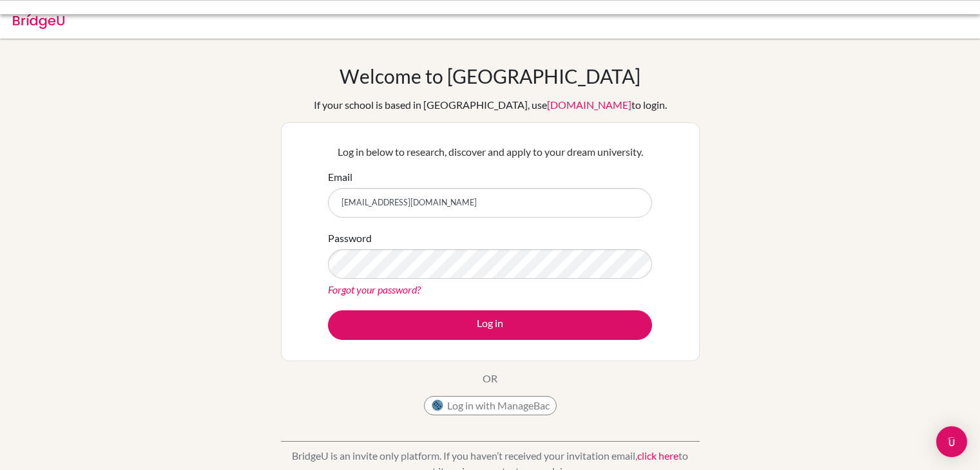 This screenshot has height=470, width=980. What do you see at coordinates (489, 152) in the screenshot?
I see `p: Log in below to research, discover and apply to your dream university.` at bounding box center [489, 152].